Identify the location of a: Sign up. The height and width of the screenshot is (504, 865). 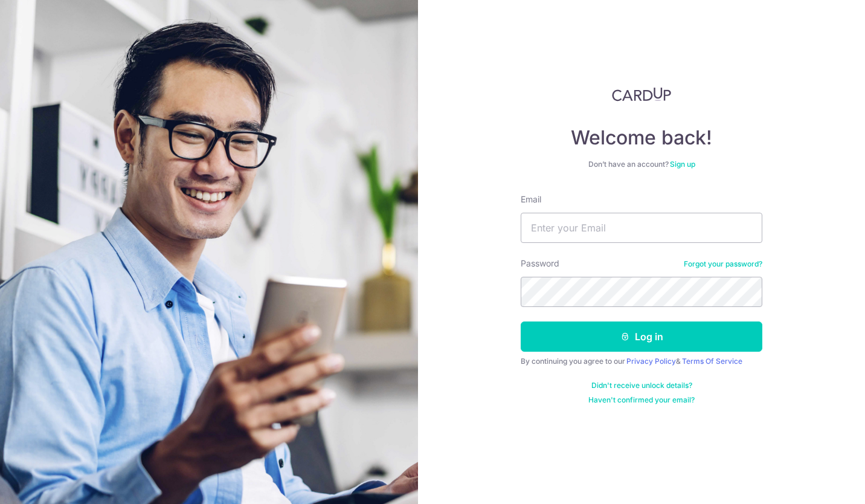
(683, 164).